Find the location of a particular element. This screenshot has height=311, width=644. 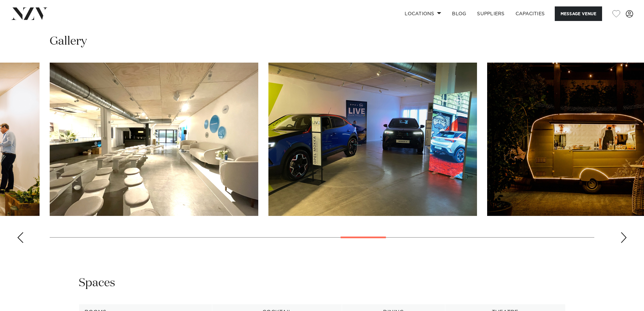

h2: Spaces is located at coordinates (97, 283).